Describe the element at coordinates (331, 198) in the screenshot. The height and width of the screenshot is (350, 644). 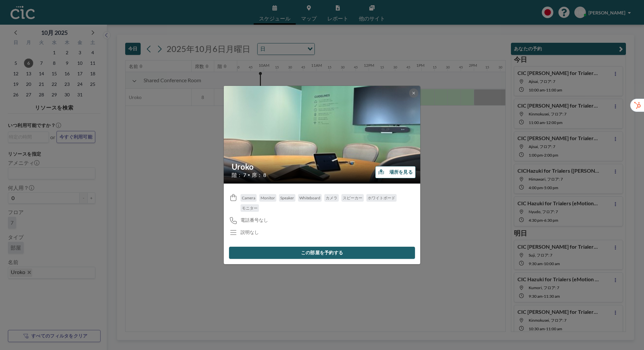
I see `span: カメラ` at that location.